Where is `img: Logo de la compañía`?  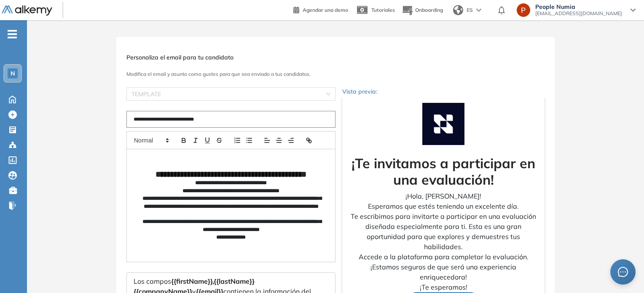
img: Logo de la compañía is located at coordinates (443, 124).